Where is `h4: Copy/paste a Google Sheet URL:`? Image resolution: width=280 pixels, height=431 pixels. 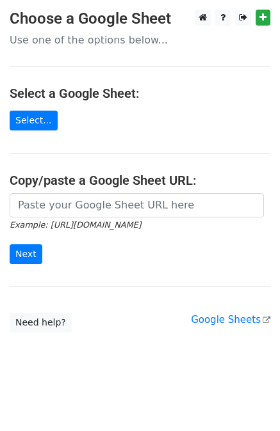
h4: Copy/paste a Google Sheet URL: is located at coordinates (139, 180).